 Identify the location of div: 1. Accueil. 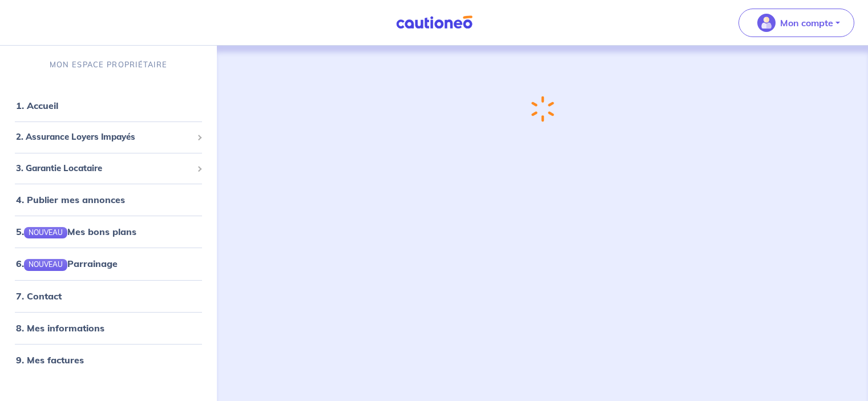
(109, 106).